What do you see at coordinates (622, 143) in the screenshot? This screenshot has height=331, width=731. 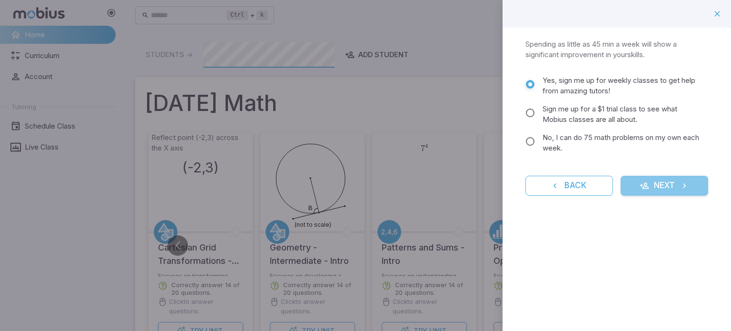 I see `span: No, I can do 75 math problems on my own each week.` at bounding box center [622, 143].